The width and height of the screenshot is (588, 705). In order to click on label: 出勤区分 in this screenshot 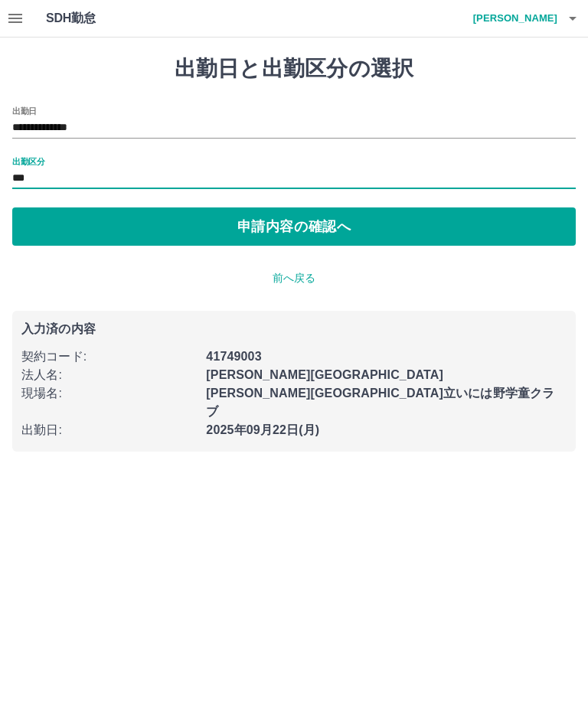, I will do `click(29, 160)`.